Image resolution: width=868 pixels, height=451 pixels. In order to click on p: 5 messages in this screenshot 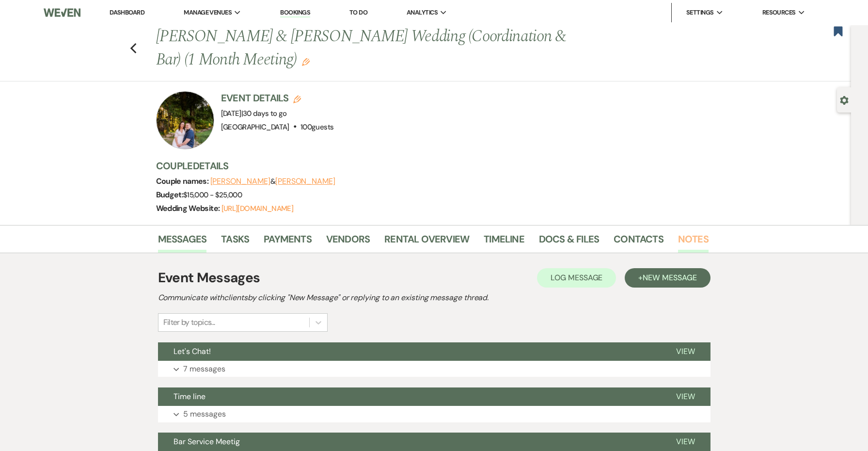, I will do `click(205, 414)`.